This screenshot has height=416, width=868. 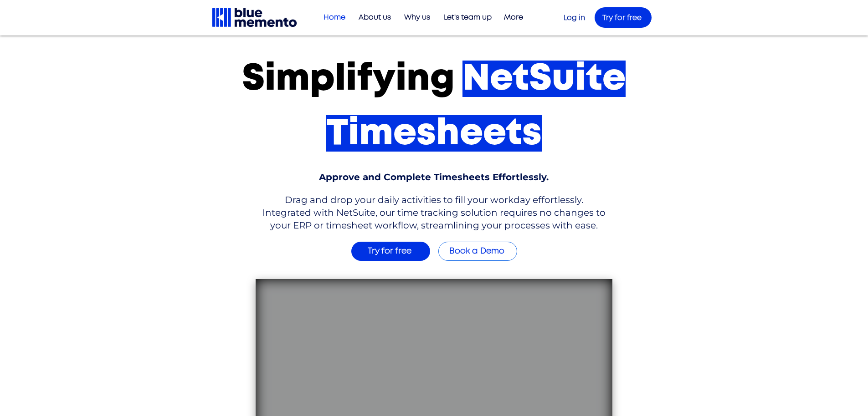 What do you see at coordinates (421, 17) in the screenshot?
I see `nav: Site` at bounding box center [421, 17].